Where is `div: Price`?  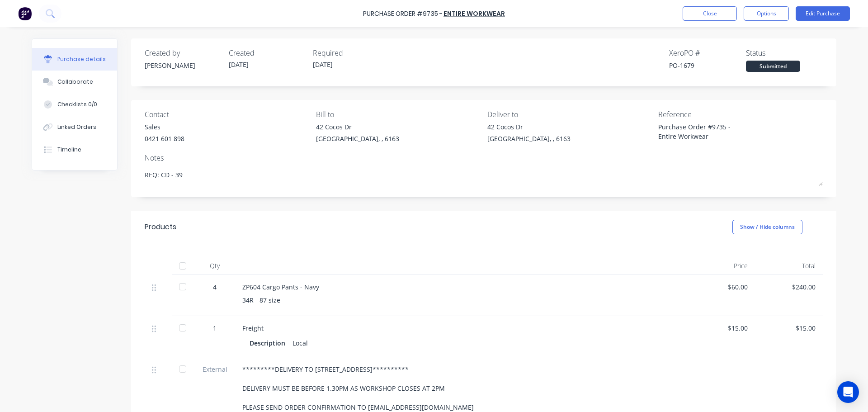 div: Price is located at coordinates (721, 266).